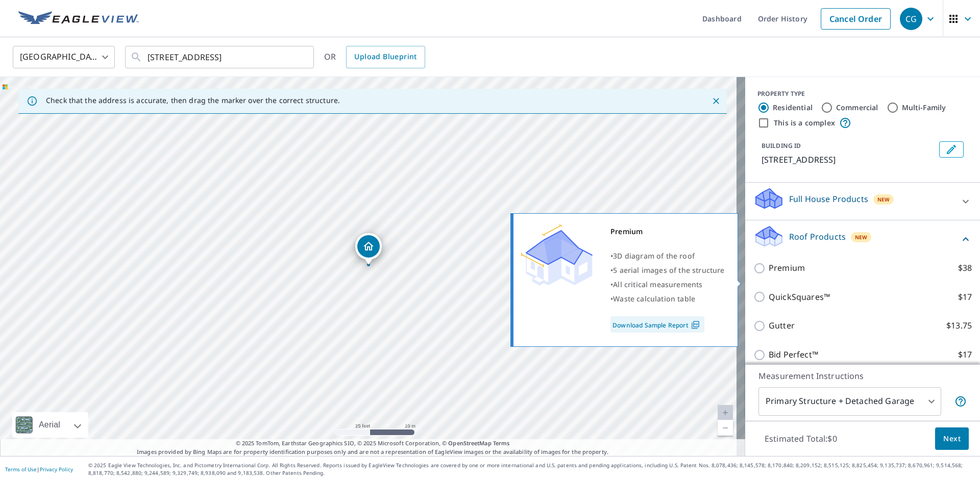 This screenshot has height=482, width=980. I want to click on p: QuickSquares™, so click(799, 297).